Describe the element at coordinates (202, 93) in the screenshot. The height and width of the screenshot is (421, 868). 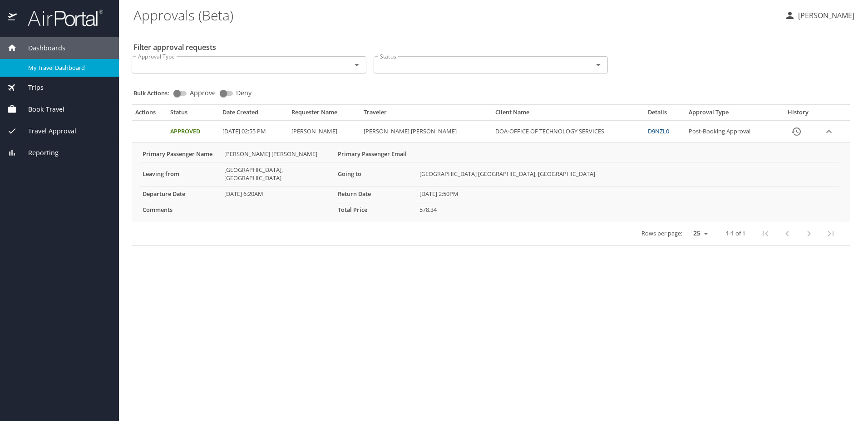
I see `span: Approve` at that location.